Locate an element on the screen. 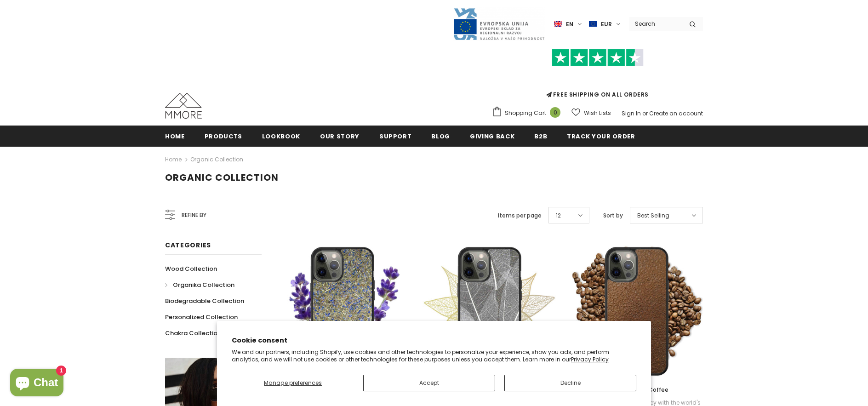 The image size is (868, 406). a: Track your order is located at coordinates (601, 136).